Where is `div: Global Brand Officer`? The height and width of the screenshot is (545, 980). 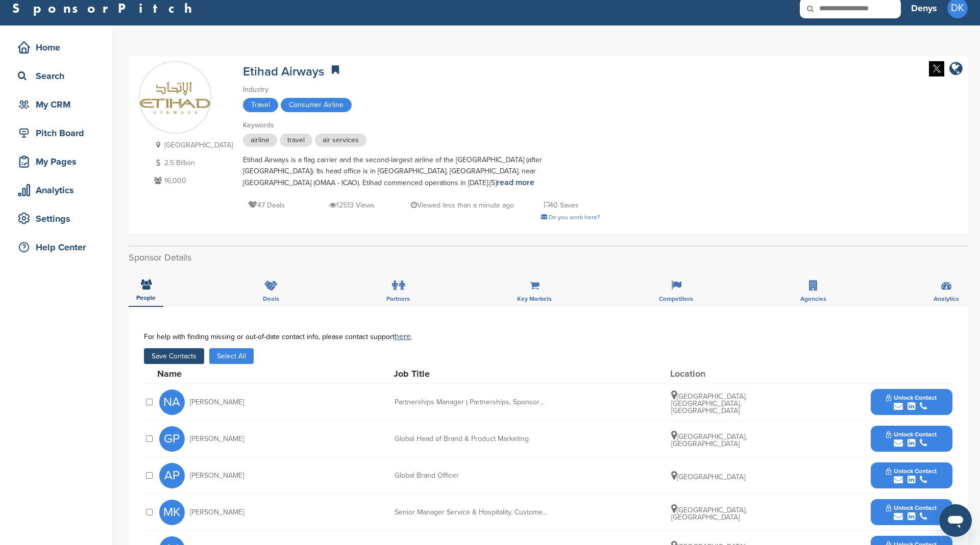
div: Global Brand Officer is located at coordinates (471, 476).